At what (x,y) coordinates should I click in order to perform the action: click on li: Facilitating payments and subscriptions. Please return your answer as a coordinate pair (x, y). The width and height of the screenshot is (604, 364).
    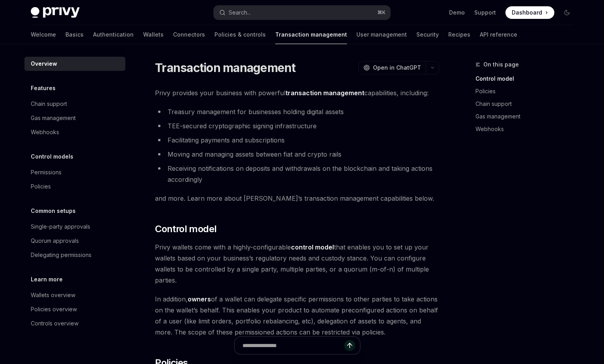
    Looking at the image, I should click on (297, 140).